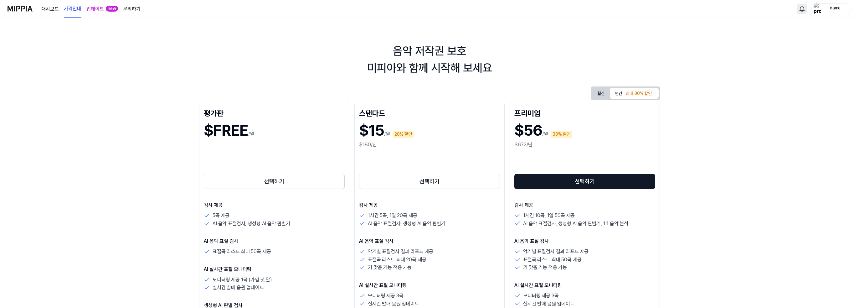  What do you see at coordinates (430, 112) in the screenshot?
I see `div: 스탠다드` at bounding box center [430, 112].